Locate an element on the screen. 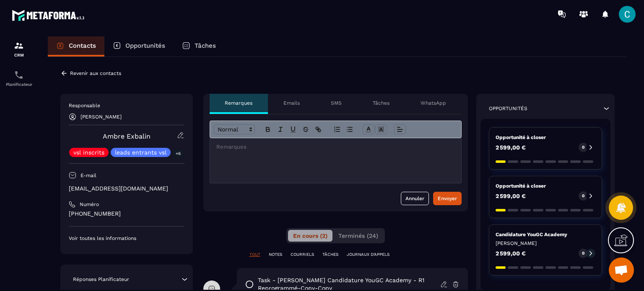  button: En cours (2) is located at coordinates (310, 236).